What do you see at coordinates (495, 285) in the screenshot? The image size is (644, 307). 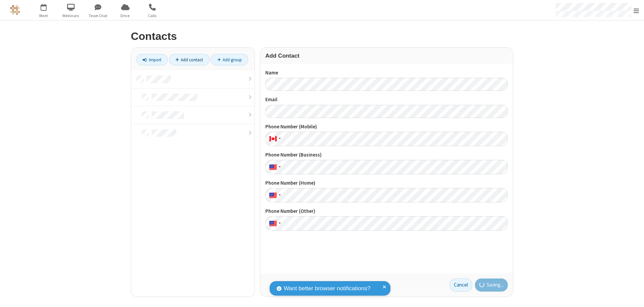 I see `span: Saving...` at bounding box center [495, 285].